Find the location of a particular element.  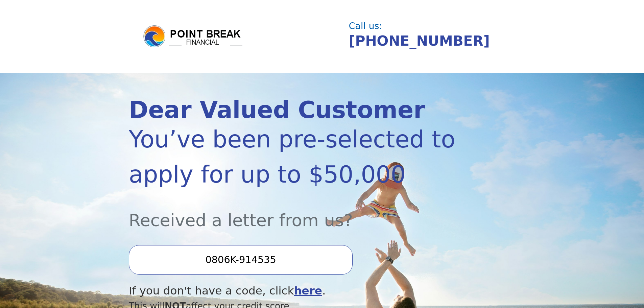

a: here is located at coordinates (308, 291).